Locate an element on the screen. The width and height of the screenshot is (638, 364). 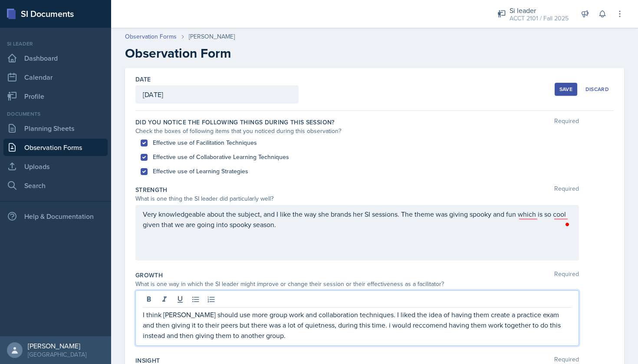
div: Help & Documentation is located at coordinates (55, 216).